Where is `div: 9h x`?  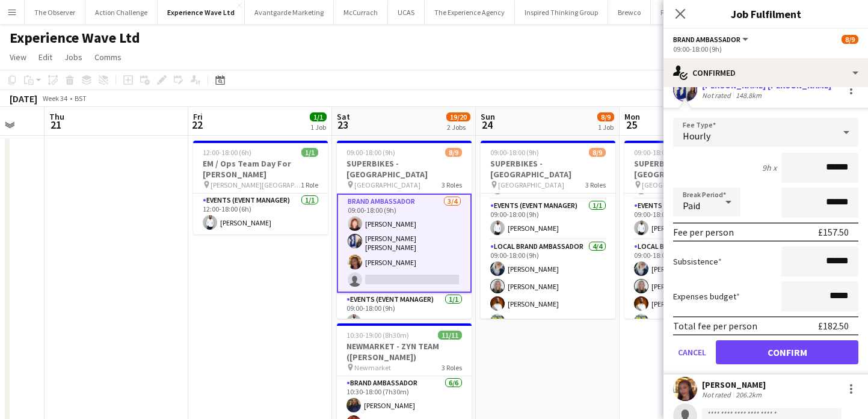
div: 9h x is located at coordinates (769, 168).